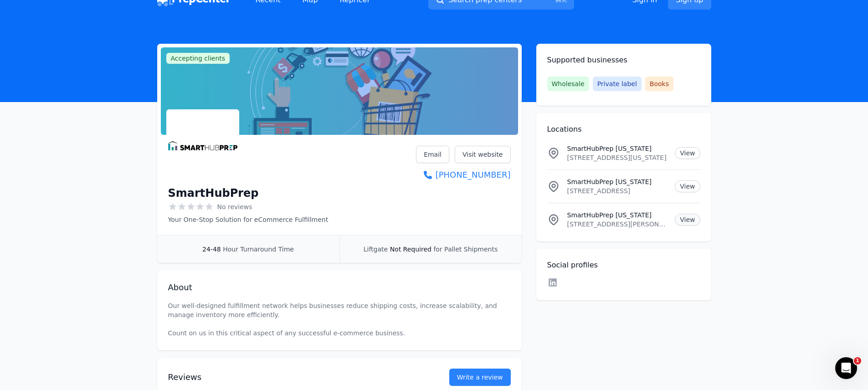 This screenshot has height=390, width=868. I want to click on a: Visit website, so click(482, 154).